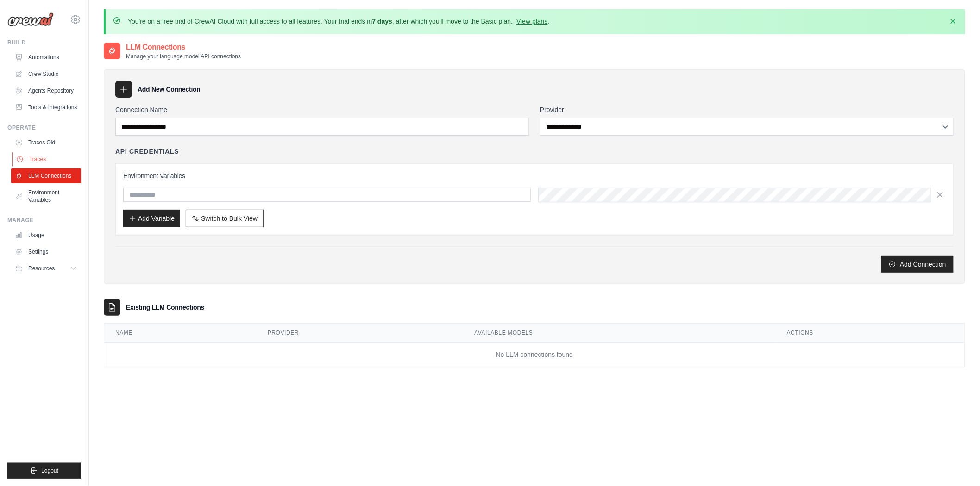 The height and width of the screenshot is (486, 980). Describe the element at coordinates (41, 268) in the screenshot. I see `span: Resources` at that location.